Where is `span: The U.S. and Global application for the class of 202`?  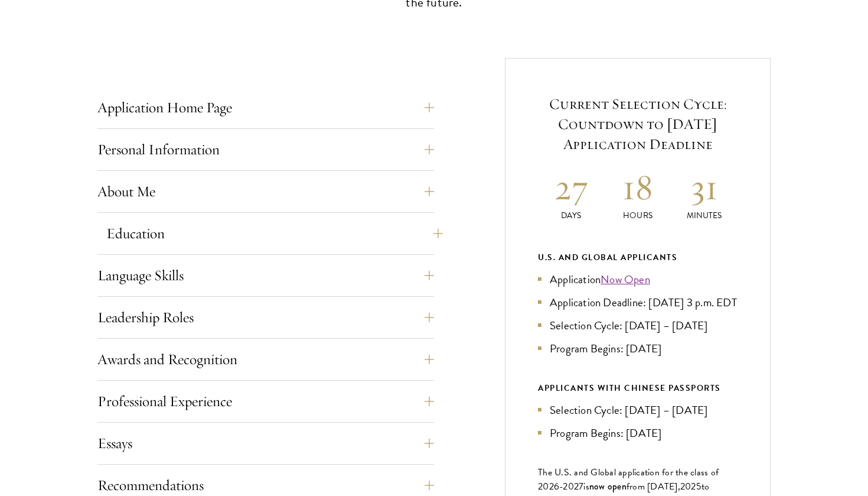 span: The U.S. and Global application for the class of 202 is located at coordinates (628, 479).